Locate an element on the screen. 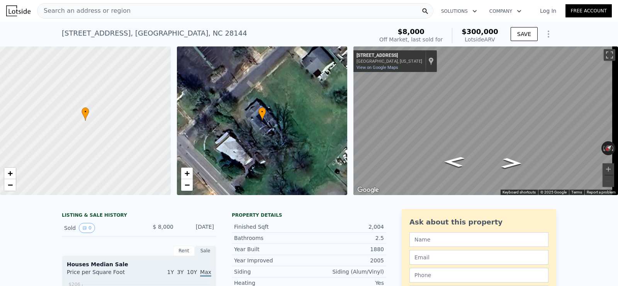 The image size is (618, 286). button: View historical data is located at coordinates (87, 228).